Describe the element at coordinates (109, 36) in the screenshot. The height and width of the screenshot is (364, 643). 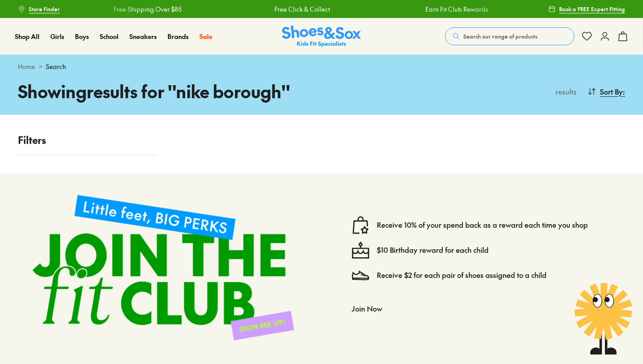
I see `a: School` at that location.